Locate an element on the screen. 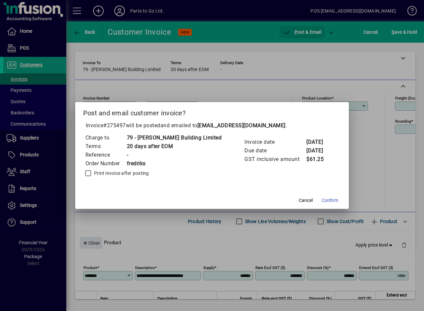 Image resolution: width=424 pixels, height=311 pixels. td: GST inclusive amount is located at coordinates (275, 160).